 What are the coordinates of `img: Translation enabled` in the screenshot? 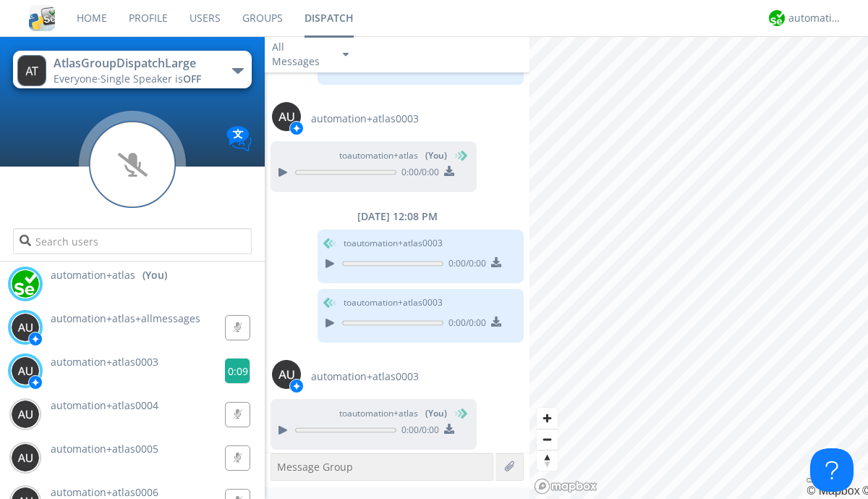 It's located at (238, 138).